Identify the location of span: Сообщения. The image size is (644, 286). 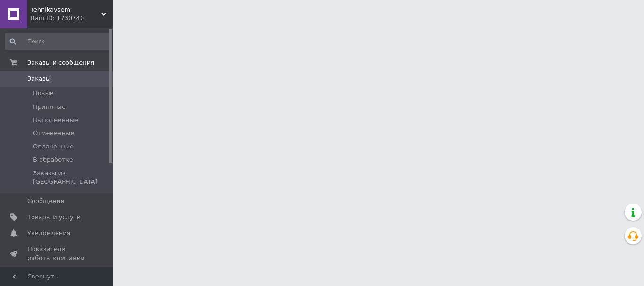
(46, 201).